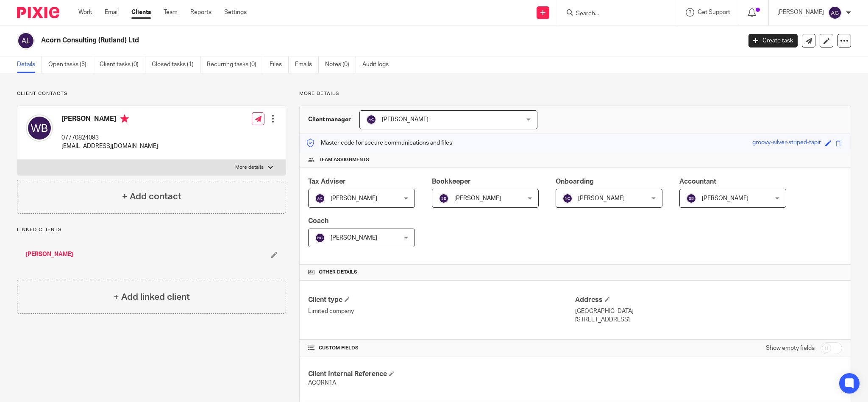 The image size is (868, 402). I want to click on a: Clients, so click(141, 12).